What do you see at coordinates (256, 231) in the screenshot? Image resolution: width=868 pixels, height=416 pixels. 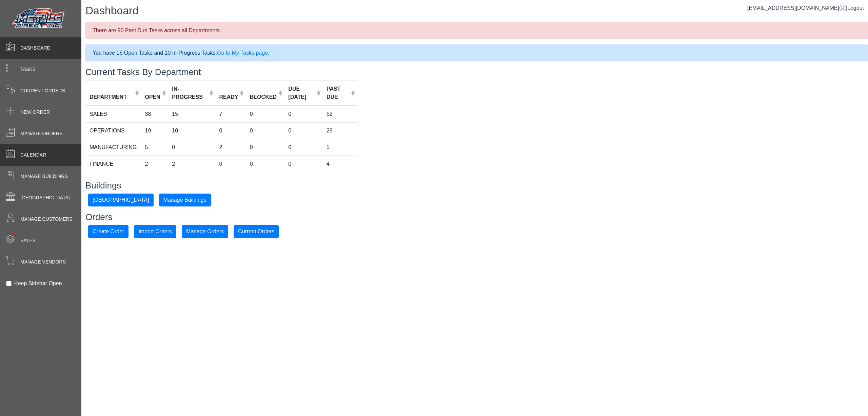 I see `a: Current Orders` at bounding box center [256, 231].